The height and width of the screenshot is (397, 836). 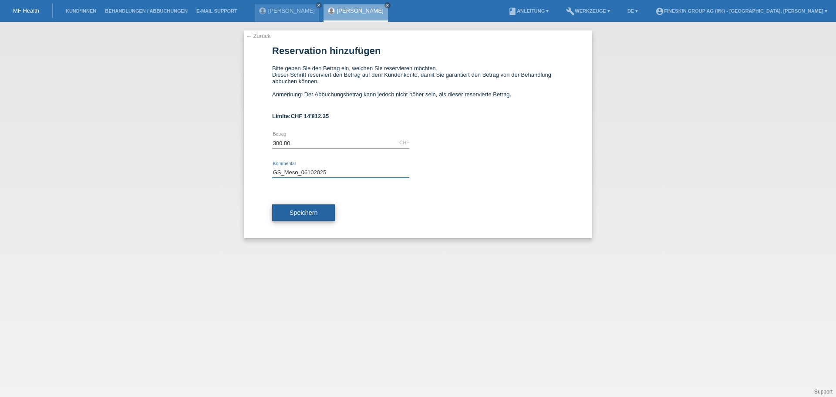 What do you see at coordinates (146, 11) in the screenshot?
I see `a: Behandlungen / Abbuchungen` at bounding box center [146, 11].